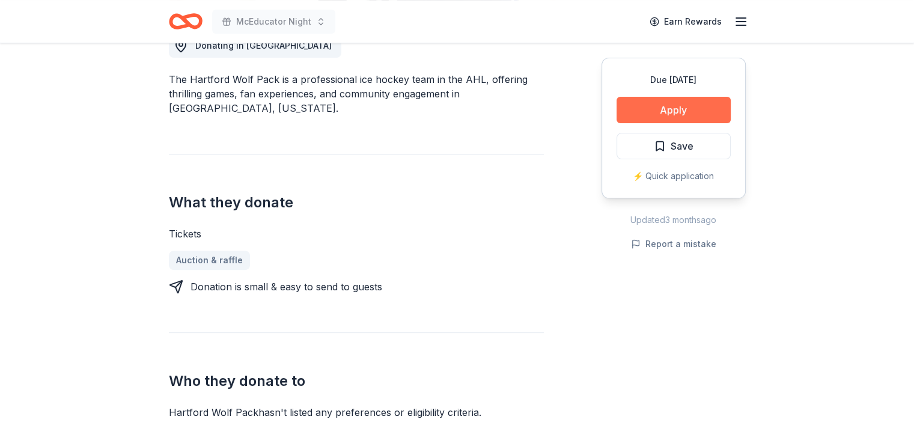 The image size is (914, 446). Describe the element at coordinates (356, 412) in the screenshot. I see `div: Hartford Wolf Pack hasn ' t listed any preferences or eligibility criteria.` at that location.